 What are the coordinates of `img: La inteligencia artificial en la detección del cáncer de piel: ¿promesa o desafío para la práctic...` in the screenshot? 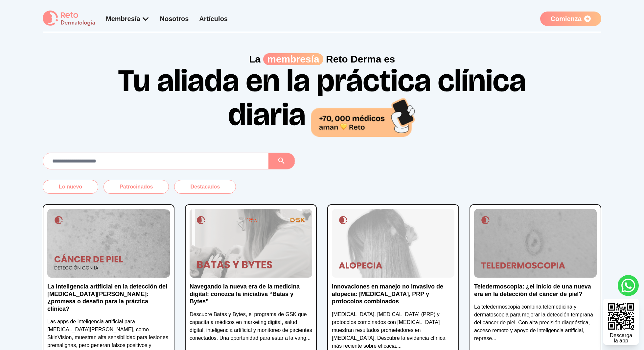 It's located at (108, 243).